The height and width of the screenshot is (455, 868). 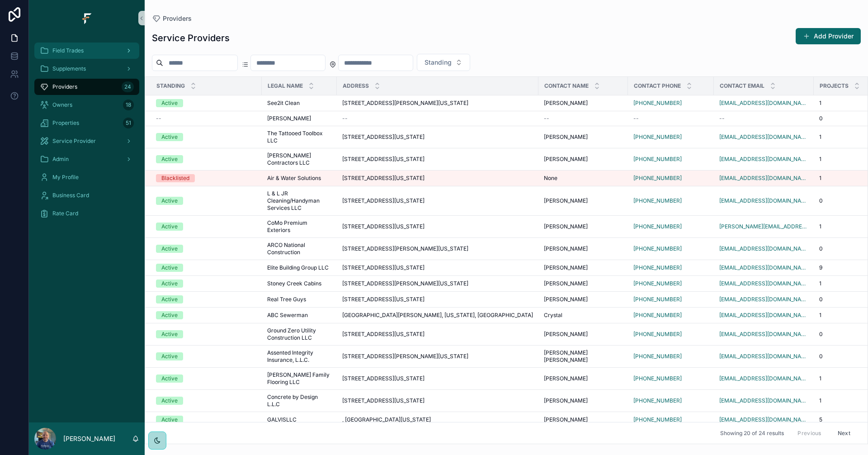 What do you see at coordinates (300, 315) in the screenshot?
I see `a: ABC Sewerman` at bounding box center [300, 315].